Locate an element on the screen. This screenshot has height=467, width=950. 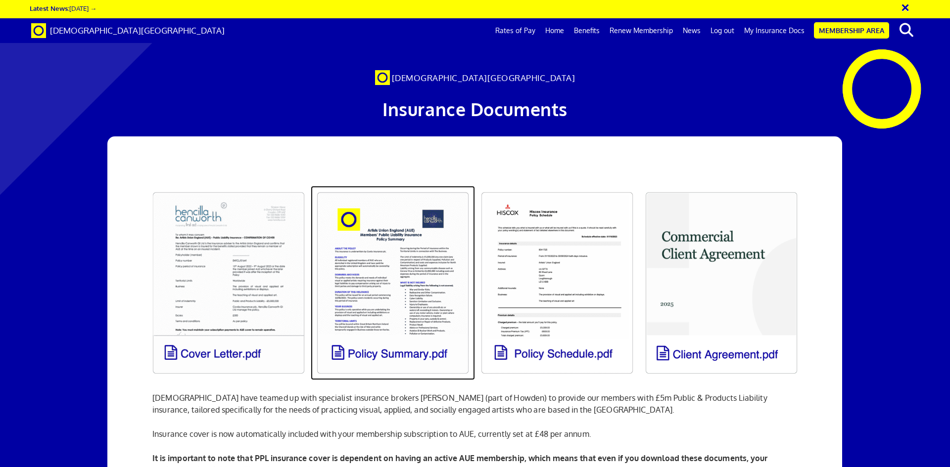
a: Renew Membership is located at coordinates (641, 31).